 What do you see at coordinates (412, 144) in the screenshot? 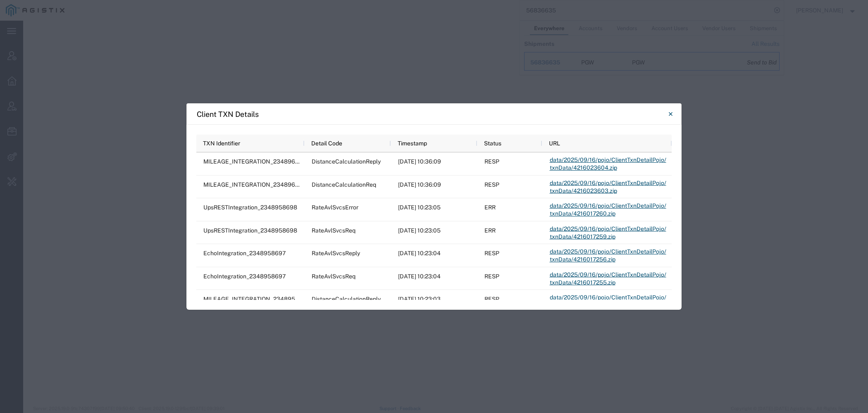
I see `span: Timestamp` at bounding box center [412, 144].